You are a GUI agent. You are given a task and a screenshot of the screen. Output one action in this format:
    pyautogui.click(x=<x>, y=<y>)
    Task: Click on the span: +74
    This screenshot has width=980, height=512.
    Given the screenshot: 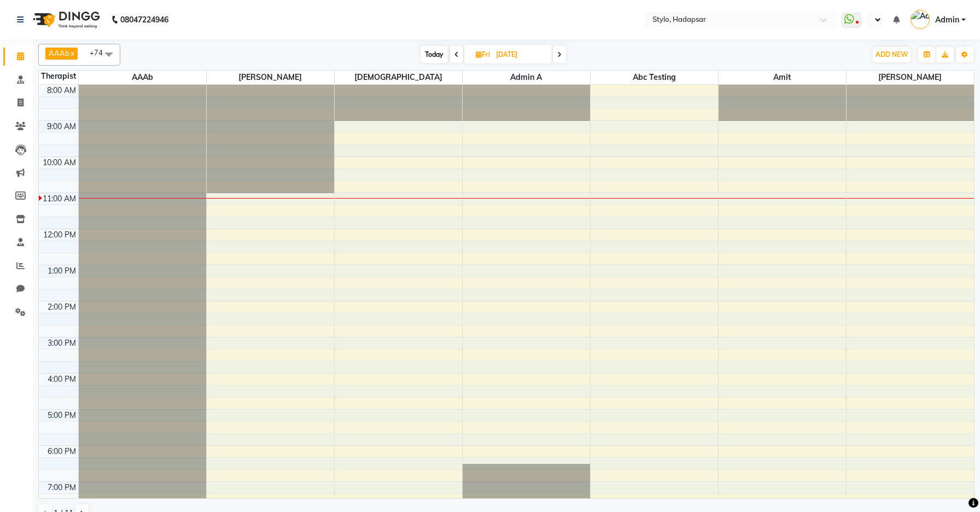 What is the action you would take?
    pyautogui.click(x=100, y=52)
    